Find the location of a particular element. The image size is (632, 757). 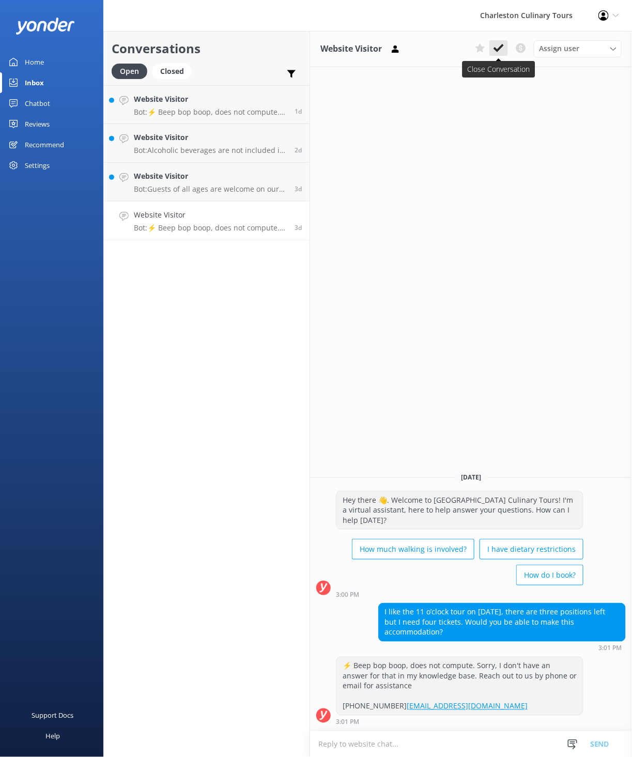

div: Reviews is located at coordinates (37, 124).